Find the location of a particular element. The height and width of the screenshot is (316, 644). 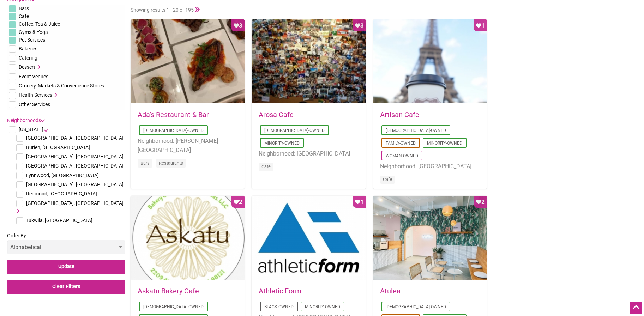

a: Black-Owned is located at coordinates (279, 307).